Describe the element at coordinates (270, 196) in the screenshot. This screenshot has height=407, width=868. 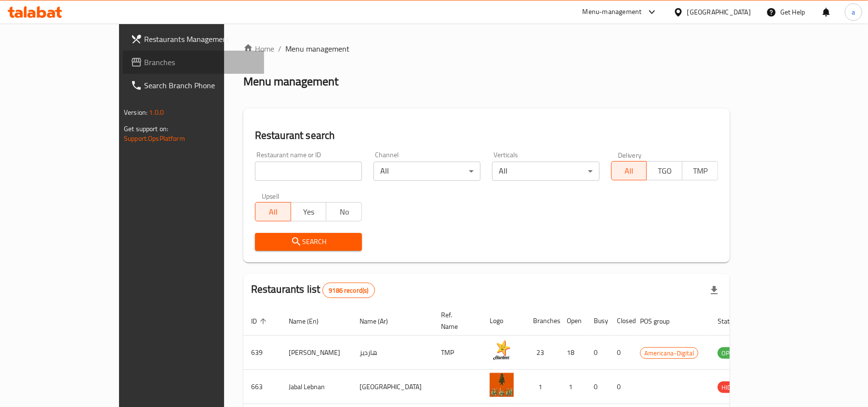
I see `label: Upsell` at that location.